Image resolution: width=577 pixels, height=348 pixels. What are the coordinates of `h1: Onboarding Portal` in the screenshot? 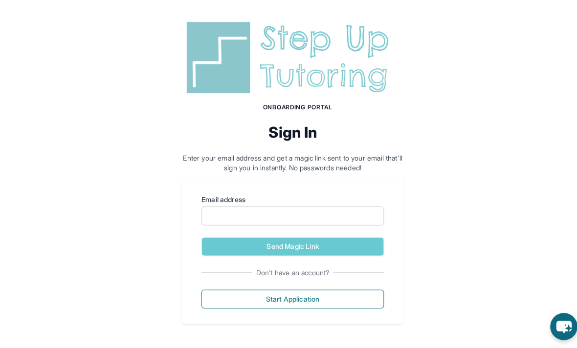 It's located at (293, 111).